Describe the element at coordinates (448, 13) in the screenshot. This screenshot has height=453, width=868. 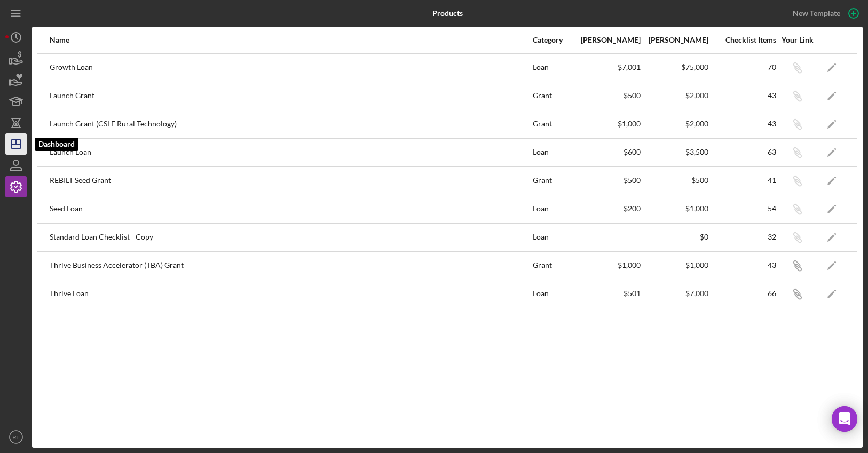
I see `b: Products` at that location.